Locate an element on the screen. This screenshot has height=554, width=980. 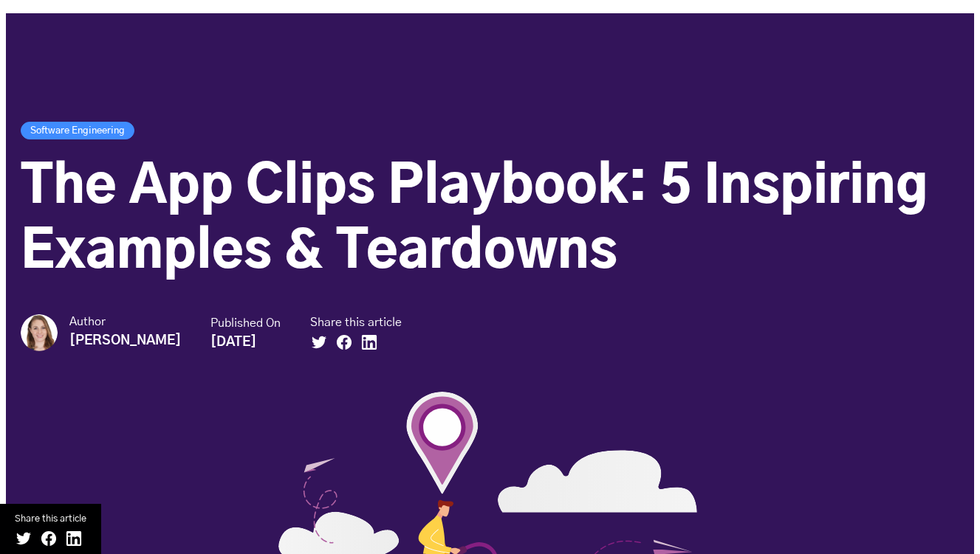
span: The App Clips Playbook: 5 Inspiring Examples & Teardowns is located at coordinates (474, 220).